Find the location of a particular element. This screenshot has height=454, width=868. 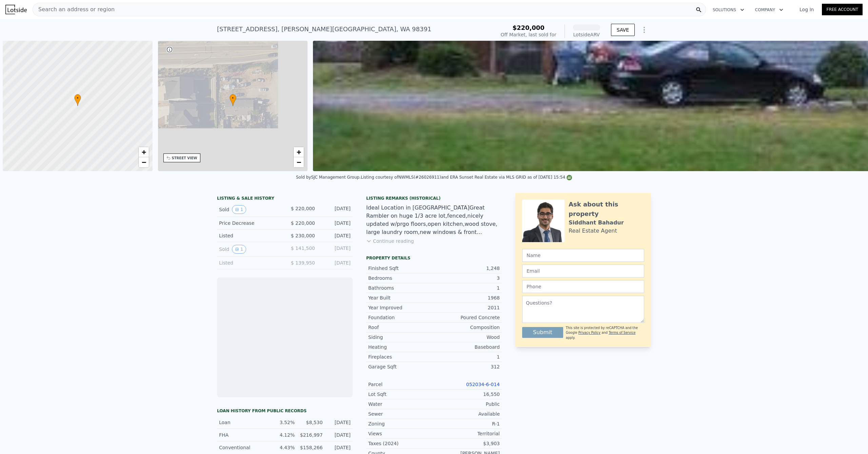

div: Listing Remarks (Historical) is located at coordinates (434, 198).